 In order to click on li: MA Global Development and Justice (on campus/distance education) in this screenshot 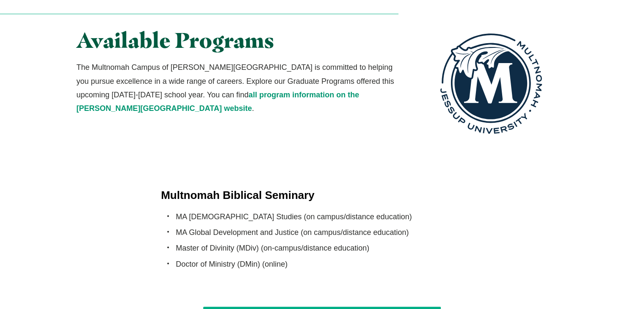, I will do `click(329, 232)`.